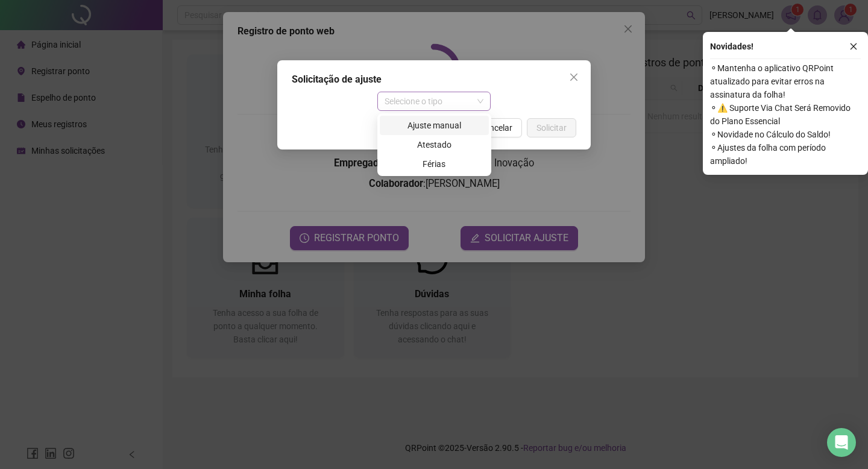  I want to click on button: Close, so click(574, 77).